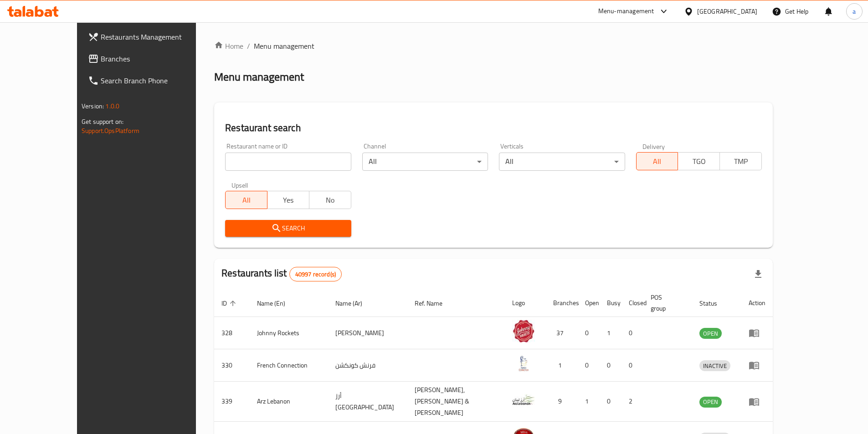 The width and height of the screenshot is (868, 434). Describe the element at coordinates (741, 161) in the screenshot. I see `span: TMP` at that location.